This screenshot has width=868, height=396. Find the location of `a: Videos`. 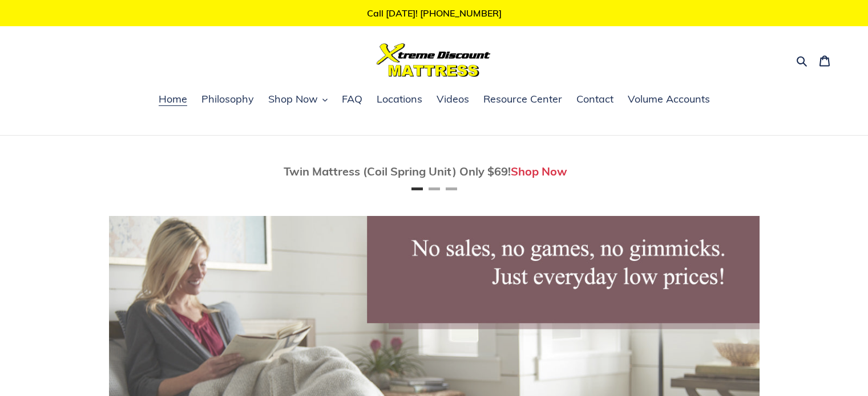

a: Videos is located at coordinates (453, 100).